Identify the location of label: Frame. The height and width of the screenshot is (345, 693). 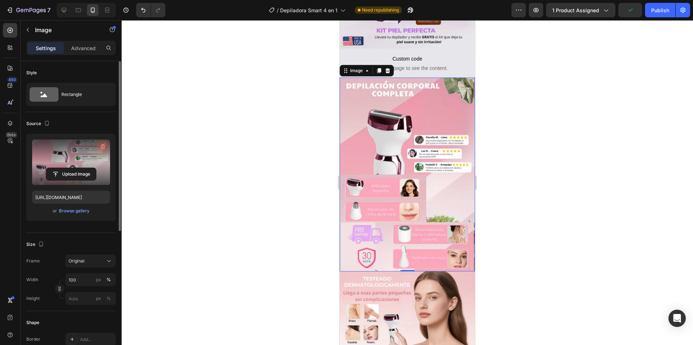
(33, 261).